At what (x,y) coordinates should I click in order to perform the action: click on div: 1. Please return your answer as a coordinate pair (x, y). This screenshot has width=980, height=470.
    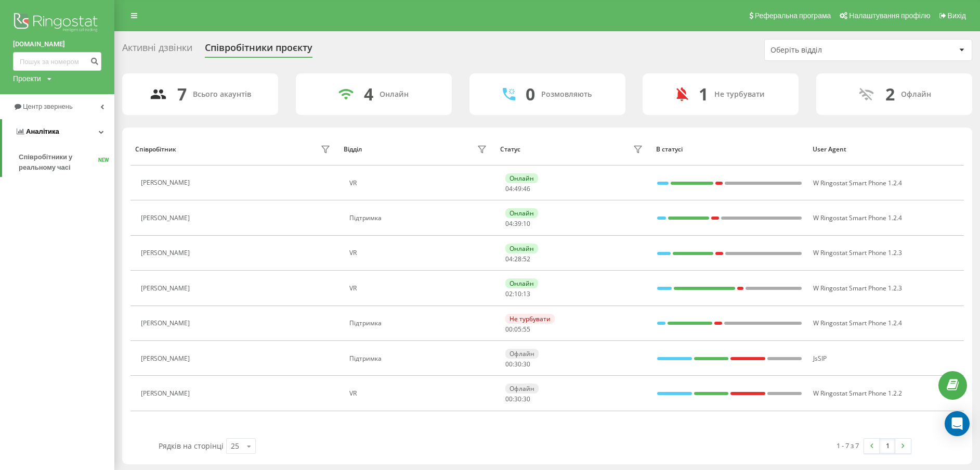
    Looking at the image, I should click on (704, 94).